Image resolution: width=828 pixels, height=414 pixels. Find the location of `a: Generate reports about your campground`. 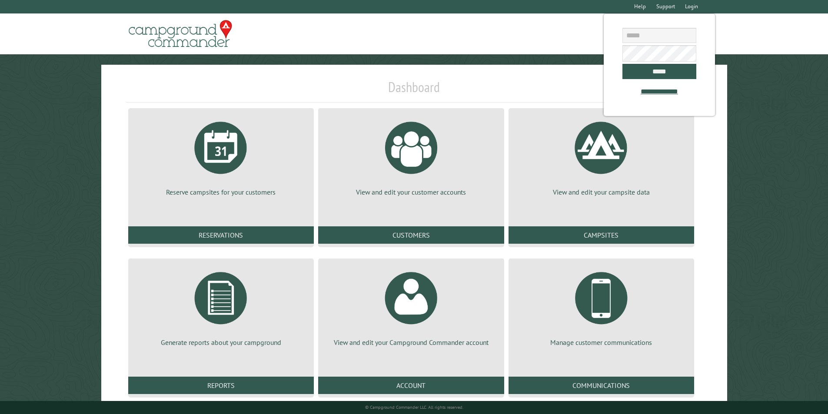

a: Generate reports about your campground is located at coordinates (221, 306).